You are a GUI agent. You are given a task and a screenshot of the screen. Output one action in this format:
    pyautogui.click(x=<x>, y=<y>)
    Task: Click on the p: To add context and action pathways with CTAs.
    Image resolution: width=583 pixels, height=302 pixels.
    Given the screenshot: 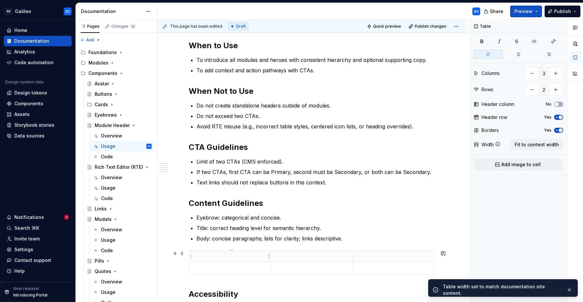 What is the action you would take?
    pyautogui.click(x=316, y=70)
    